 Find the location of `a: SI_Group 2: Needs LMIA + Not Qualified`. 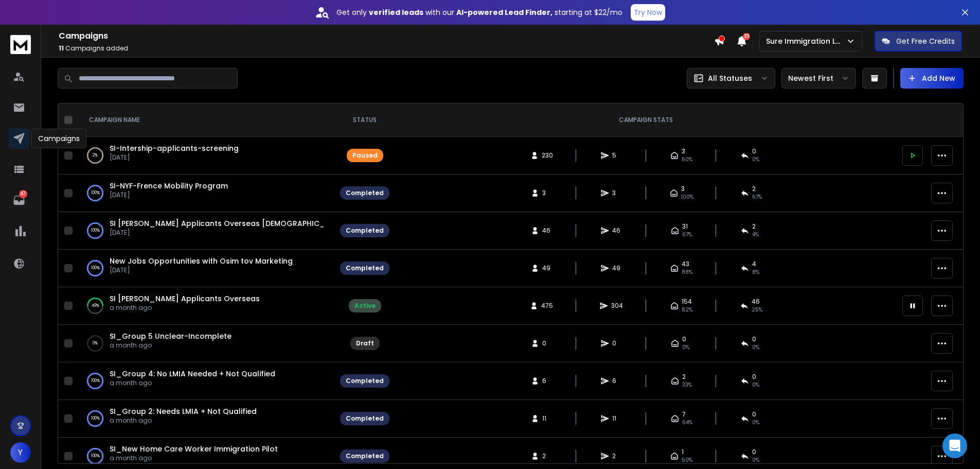

a: SI_Group 2: Needs LMIA + Not Qualified is located at coordinates (183, 411).